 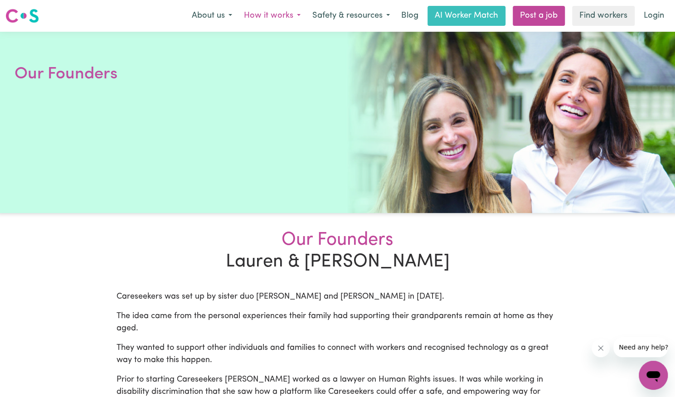 What do you see at coordinates (538, 16) in the screenshot?
I see `a: Post a job` at bounding box center [538, 16].